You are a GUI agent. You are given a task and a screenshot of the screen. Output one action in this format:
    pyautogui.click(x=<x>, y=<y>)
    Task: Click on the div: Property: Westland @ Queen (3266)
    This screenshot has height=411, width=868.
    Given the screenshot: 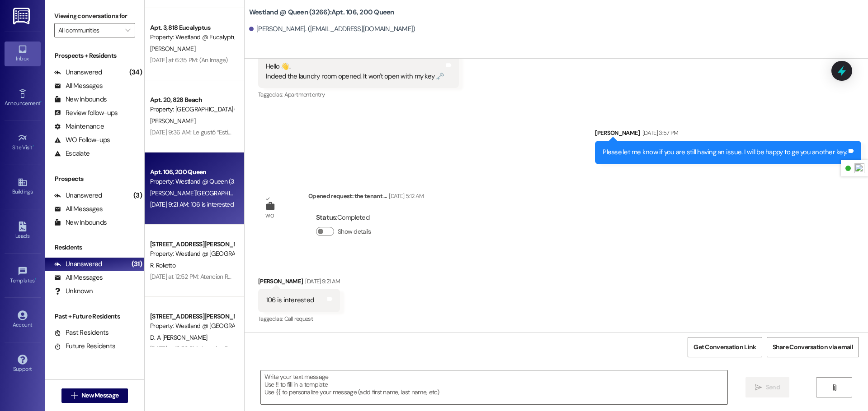 What is the action you would take?
    pyautogui.click(x=192, y=181)
    